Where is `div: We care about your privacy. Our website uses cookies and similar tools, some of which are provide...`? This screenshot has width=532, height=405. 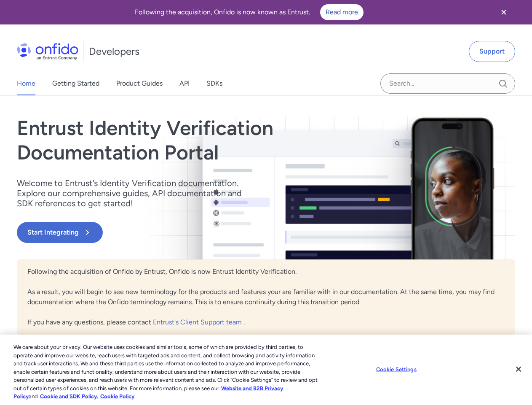 div: We care about your privacy. Our website uses cookies and similar tools, some of which are provide... is located at coordinates (166, 372).